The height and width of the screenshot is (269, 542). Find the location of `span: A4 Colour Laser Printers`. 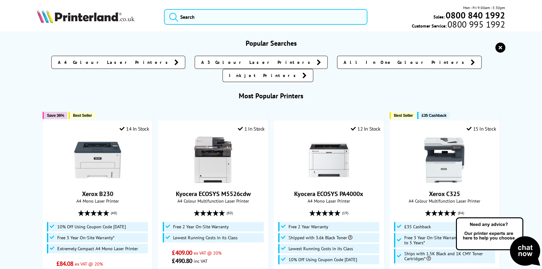

span: A4 Colour Laser Printers is located at coordinates (115, 62).